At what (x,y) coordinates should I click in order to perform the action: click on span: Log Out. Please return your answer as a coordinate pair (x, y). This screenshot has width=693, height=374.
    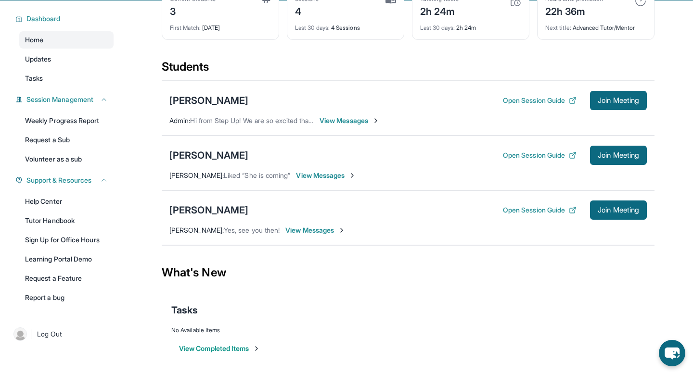
    Looking at the image, I should click on (50, 335).